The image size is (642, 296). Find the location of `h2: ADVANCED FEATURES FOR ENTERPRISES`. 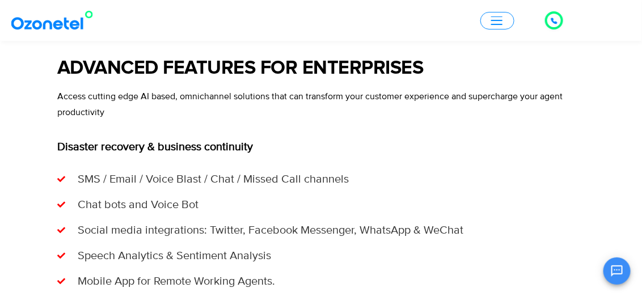

h2: ADVANCED FEATURES FOR ENTERPRISES is located at coordinates (321, 69).